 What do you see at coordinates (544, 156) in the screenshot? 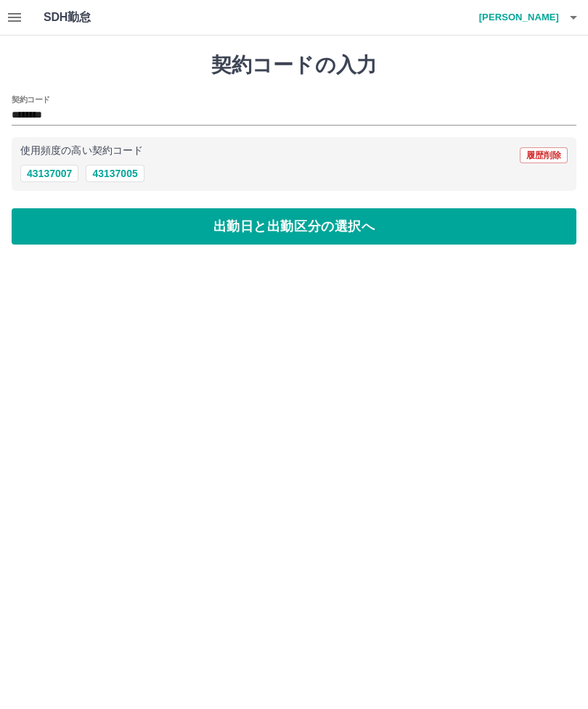
I see `button: 履歴削除` at bounding box center [544, 156].